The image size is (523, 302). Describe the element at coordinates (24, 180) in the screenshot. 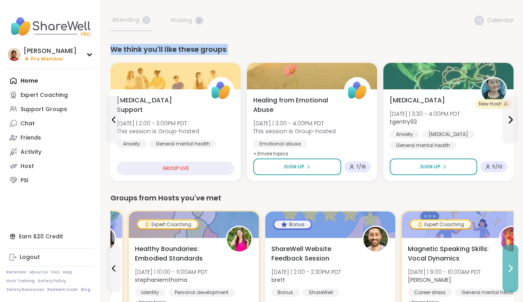

I see `div: PSI` at that location.